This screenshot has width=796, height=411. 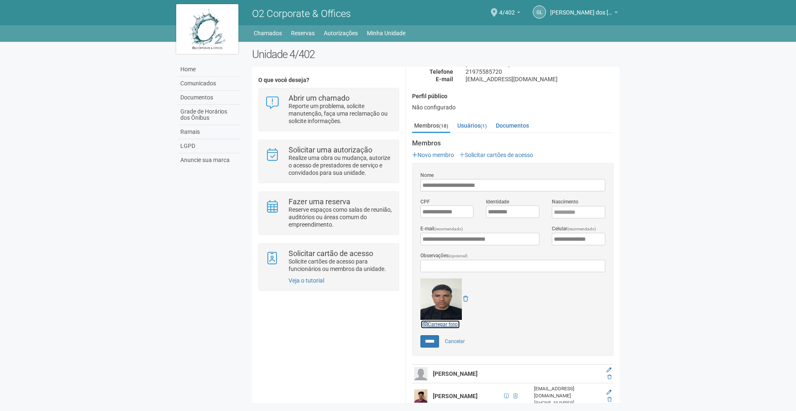 What do you see at coordinates (513, 96) in the screenshot?
I see `h4: Perfil público` at bounding box center [513, 96].